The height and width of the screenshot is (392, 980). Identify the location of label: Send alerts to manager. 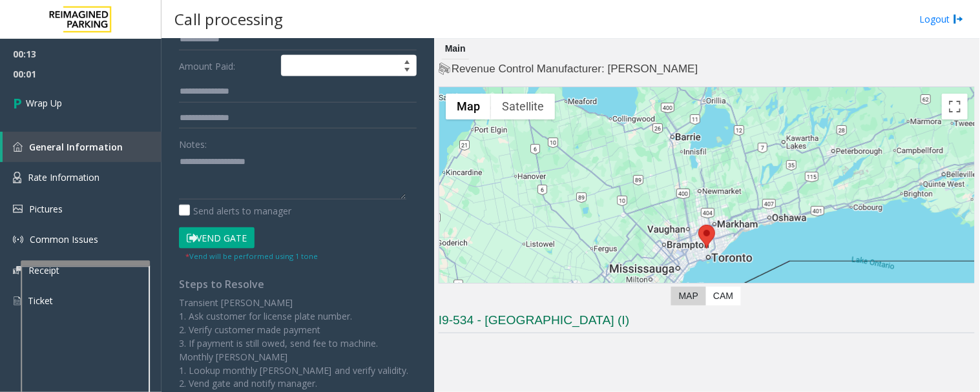
(235, 210).